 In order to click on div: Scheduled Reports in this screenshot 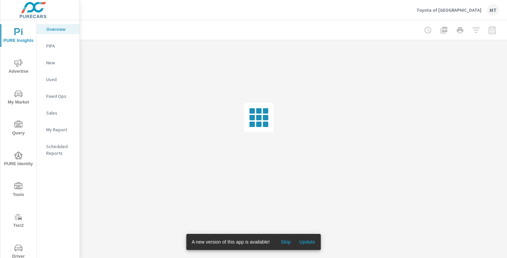, I will do `click(58, 150)`.